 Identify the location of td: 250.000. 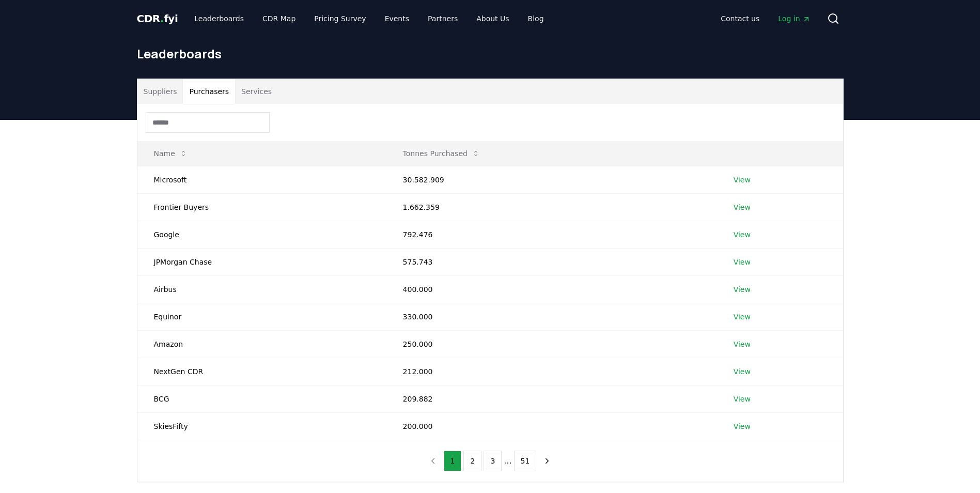
(552, 344).